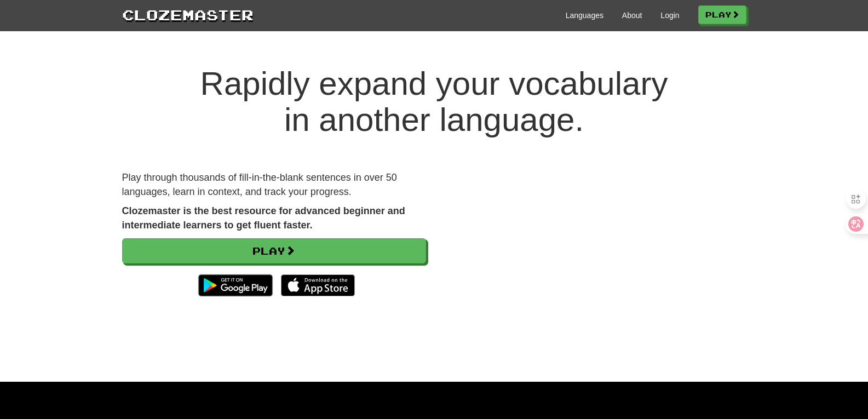  What do you see at coordinates (235, 285) in the screenshot?
I see `img: Get it on Google Play` at bounding box center [235, 285].